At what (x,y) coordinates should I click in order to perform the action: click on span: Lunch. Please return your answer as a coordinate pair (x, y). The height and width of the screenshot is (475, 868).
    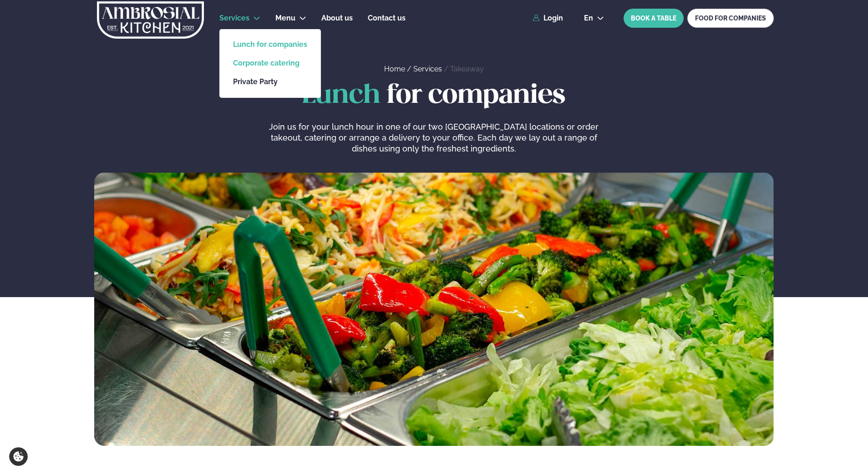
    Looking at the image, I should click on (341, 96).